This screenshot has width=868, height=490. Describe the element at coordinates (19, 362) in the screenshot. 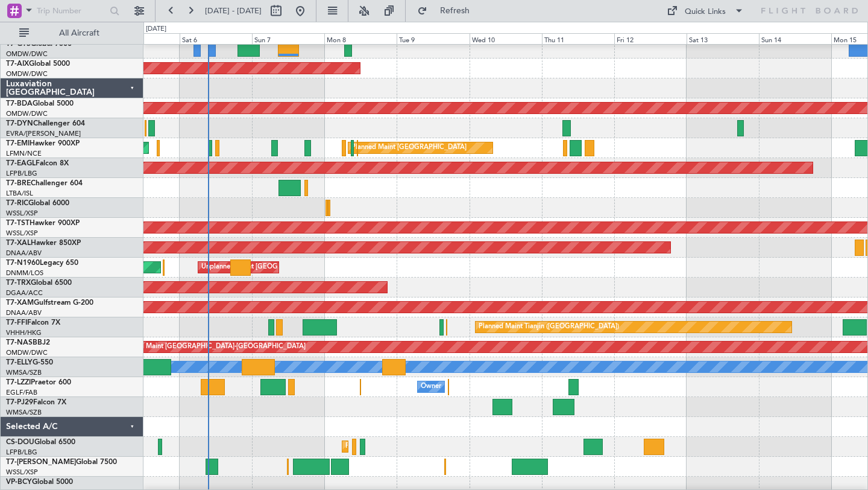

I see `span: T7-ELLY` at that location.